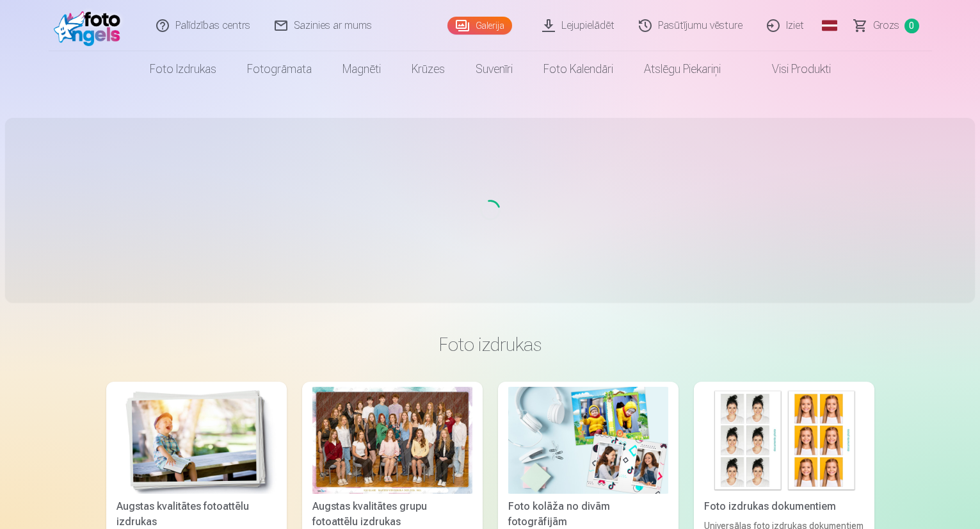 This screenshot has height=529, width=980. I want to click on span: Grozs, so click(887, 26).